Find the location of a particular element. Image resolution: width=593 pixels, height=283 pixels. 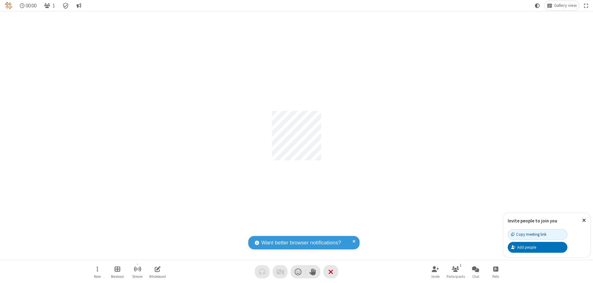

span: 00:00 is located at coordinates (31, 6).